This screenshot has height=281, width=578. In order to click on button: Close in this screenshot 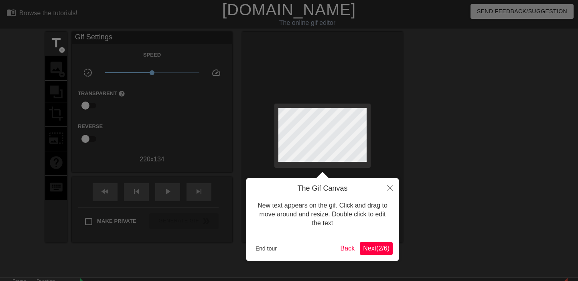, I will do `click(390, 187)`.